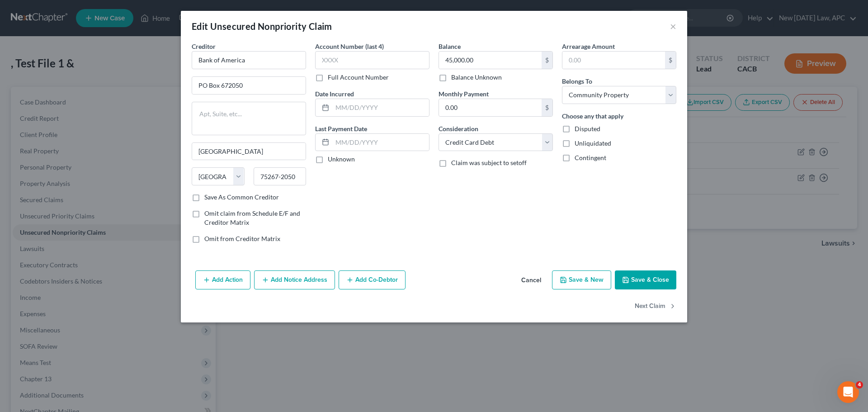  I want to click on button: Next Claim, so click(656, 307).